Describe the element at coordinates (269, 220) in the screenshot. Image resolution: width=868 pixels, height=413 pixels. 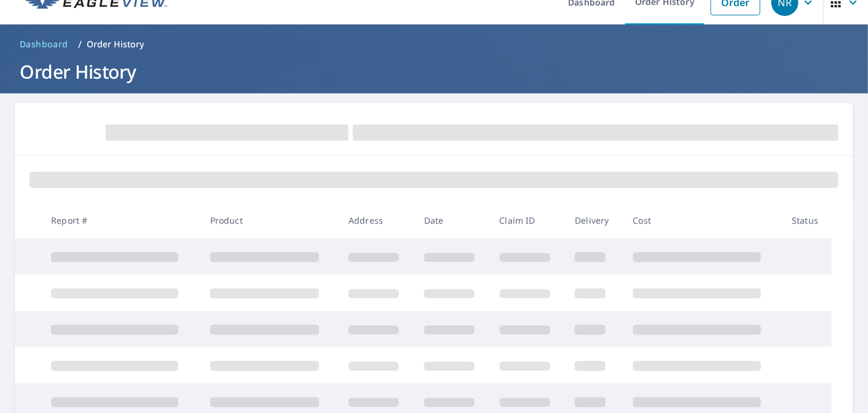
I see `th: Product` at that location.